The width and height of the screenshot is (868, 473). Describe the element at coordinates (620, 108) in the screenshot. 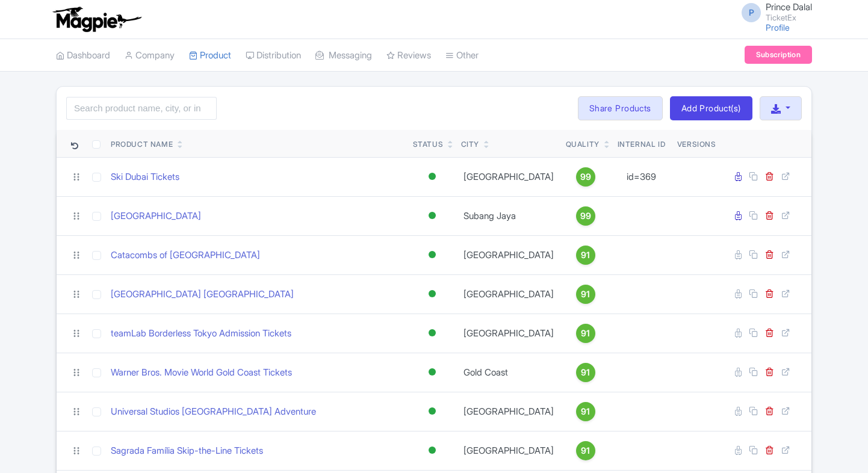

I see `a: Share Products` at that location.